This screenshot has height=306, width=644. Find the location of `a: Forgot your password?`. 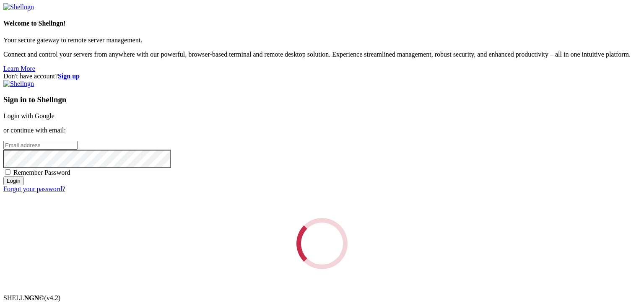

a: Forgot your password? is located at coordinates (34, 189).